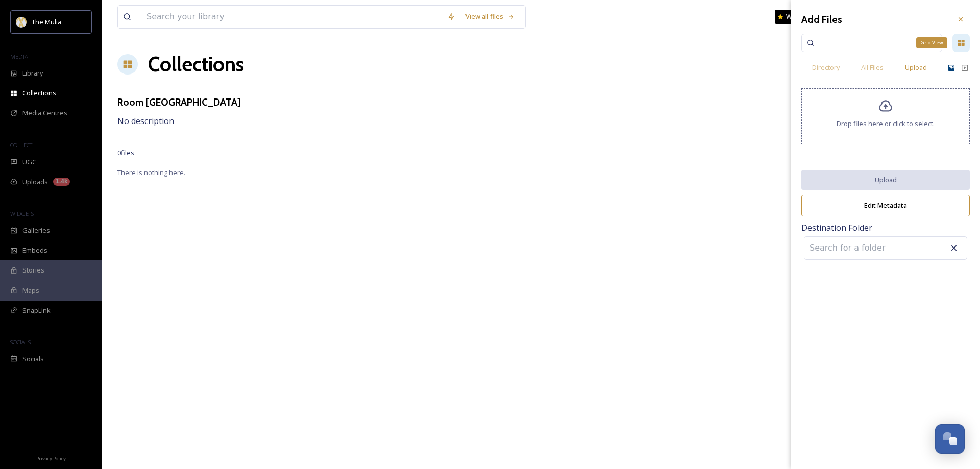  What do you see at coordinates (34, 250) in the screenshot?
I see `span: Embeds` at bounding box center [34, 250].